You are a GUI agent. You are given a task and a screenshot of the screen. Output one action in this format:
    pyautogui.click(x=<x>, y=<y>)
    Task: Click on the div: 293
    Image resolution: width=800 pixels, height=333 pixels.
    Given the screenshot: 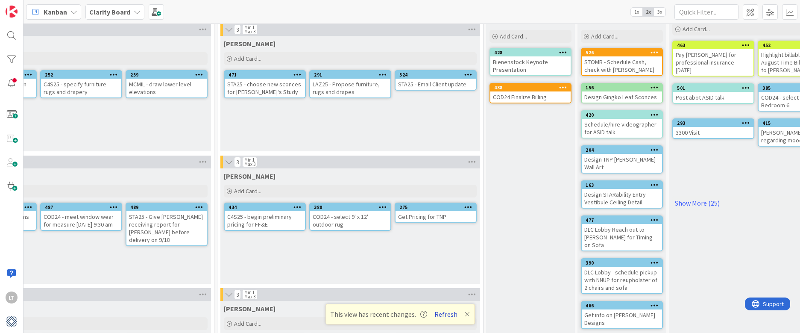 What is the action you would take?
    pyautogui.click(x=715, y=123)
    